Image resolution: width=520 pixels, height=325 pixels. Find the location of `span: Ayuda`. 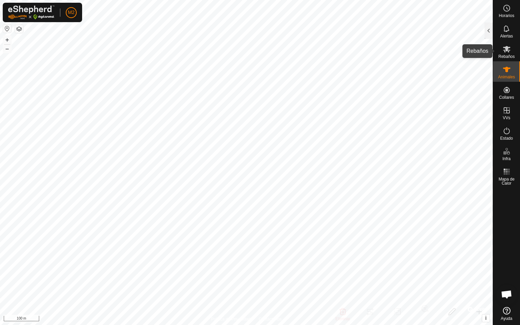

span: Ayuda is located at coordinates (506, 318).